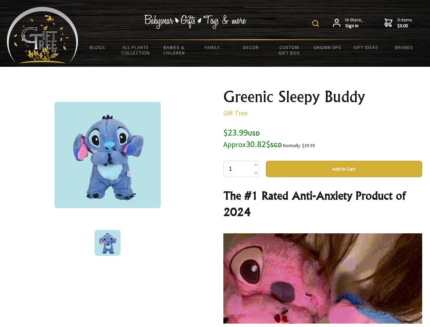 This screenshot has height=327, width=430. What do you see at coordinates (97, 47) in the screenshot?
I see `a: BLOGS` at bounding box center [97, 47].